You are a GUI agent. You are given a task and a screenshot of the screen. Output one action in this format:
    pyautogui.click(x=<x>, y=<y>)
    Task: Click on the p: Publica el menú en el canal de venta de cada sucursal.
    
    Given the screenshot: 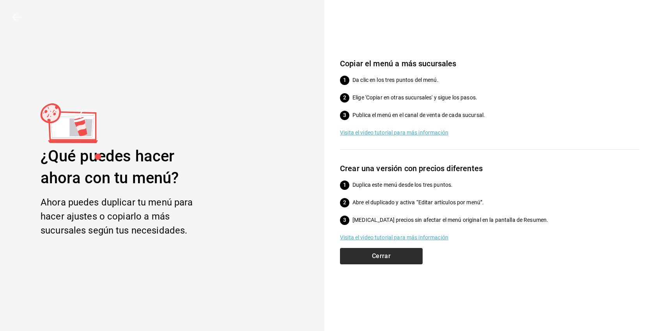 What is the action you would take?
    pyautogui.click(x=496, y=115)
    